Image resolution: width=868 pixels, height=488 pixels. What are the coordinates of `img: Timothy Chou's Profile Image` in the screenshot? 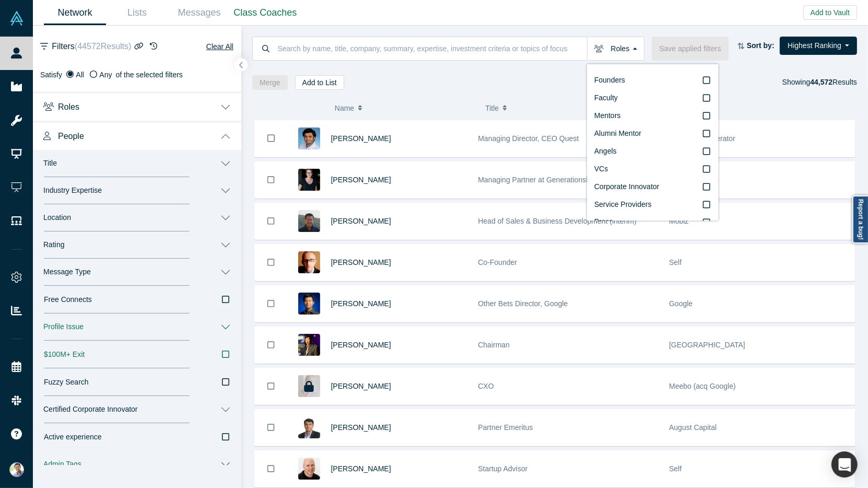 It's located at (309, 345).